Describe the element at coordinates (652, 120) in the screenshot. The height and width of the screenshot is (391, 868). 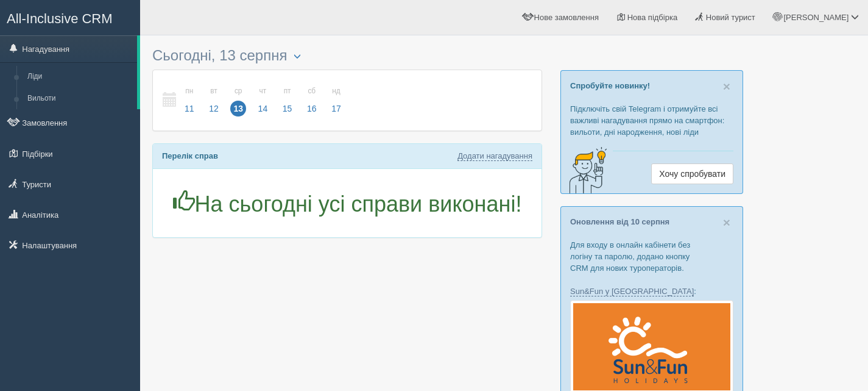
I see `p: Підключіть свій Telegram і отримуйте всі важливі нагадування прямо на смартфон: вильоти, дні наро...` at that location.